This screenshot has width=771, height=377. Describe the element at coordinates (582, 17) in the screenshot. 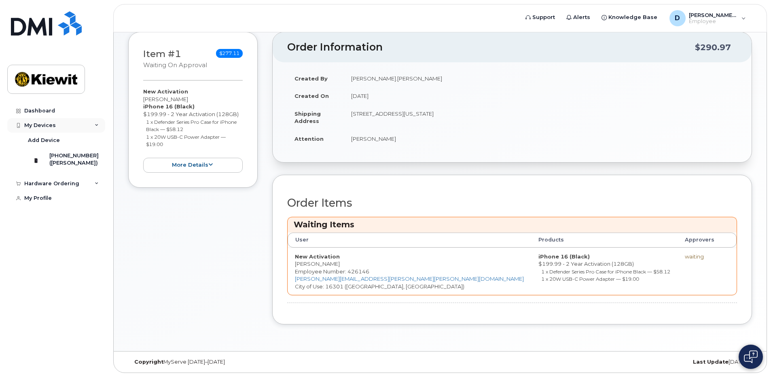

I see `span: Alerts` at that location.